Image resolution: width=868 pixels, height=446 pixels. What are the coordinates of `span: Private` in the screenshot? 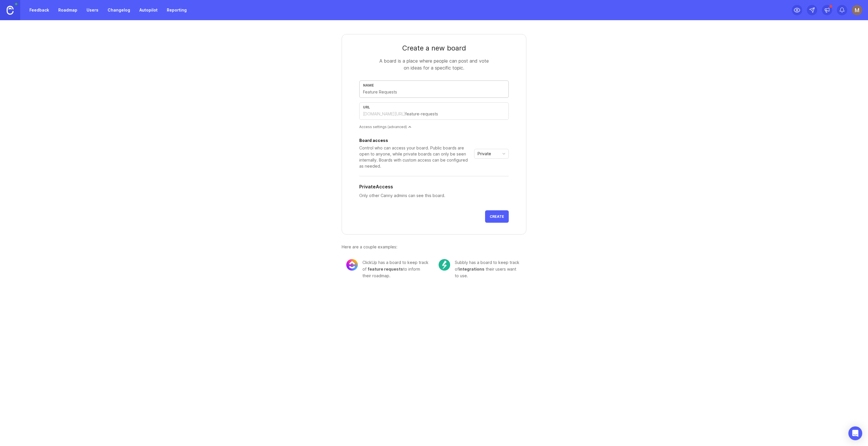 It's located at (484, 154).